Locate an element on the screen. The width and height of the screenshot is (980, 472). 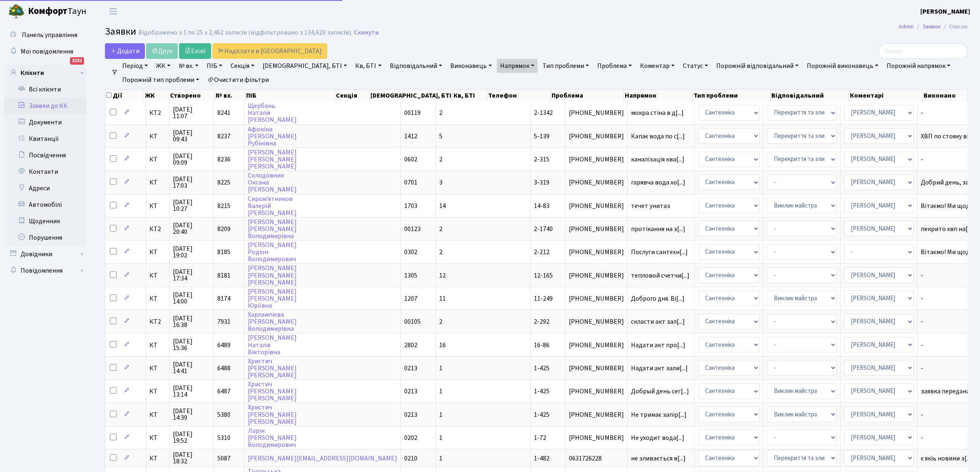
span: 5380 is located at coordinates (224, 415).